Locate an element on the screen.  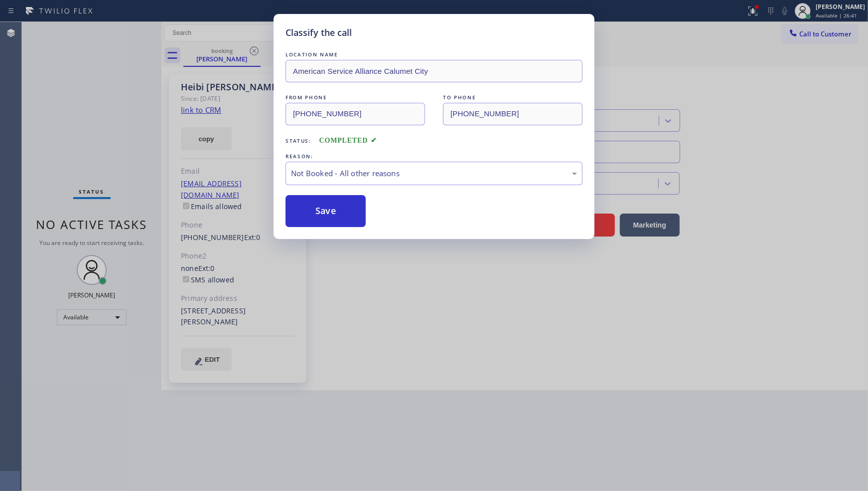
div: LOCATION NAME is located at coordinates (434, 54).